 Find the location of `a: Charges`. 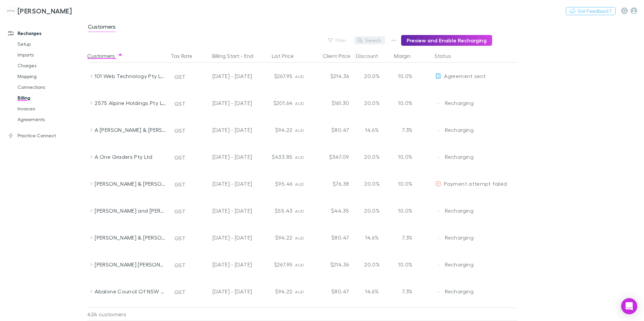

a: Charges is located at coordinates (51, 66).